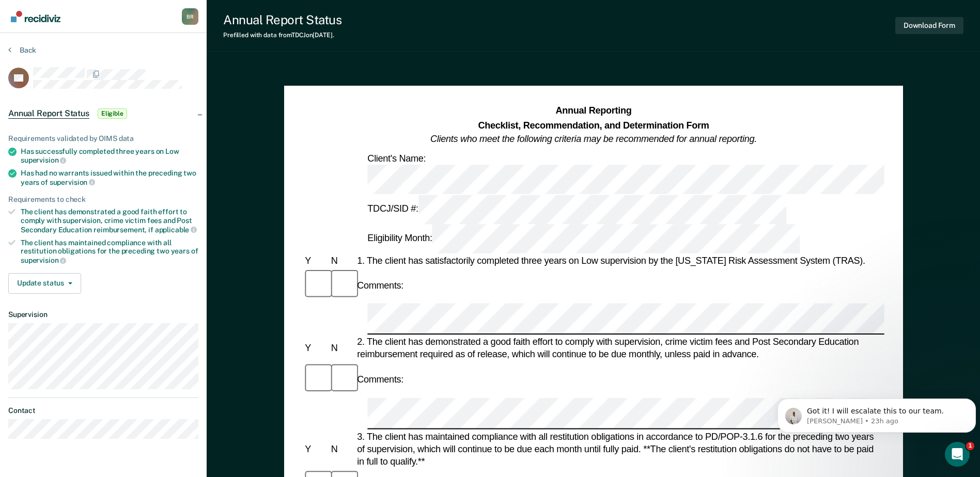 Image resolution: width=980 pixels, height=477 pixels. Describe the element at coordinates (620, 349) in the screenshot. I see `div: 2. The client has demonstrated a good faith effort to comply with supervision, crime victim fees ...` at that location.